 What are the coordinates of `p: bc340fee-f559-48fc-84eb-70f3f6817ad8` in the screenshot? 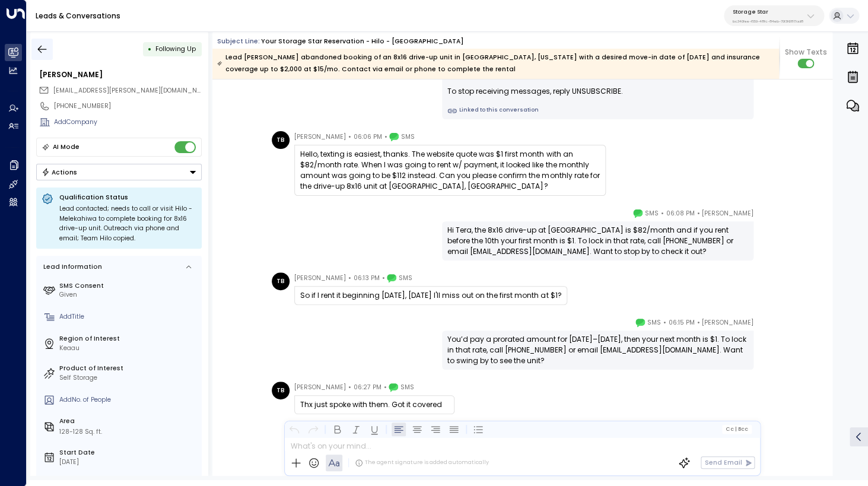 It's located at (768, 21).